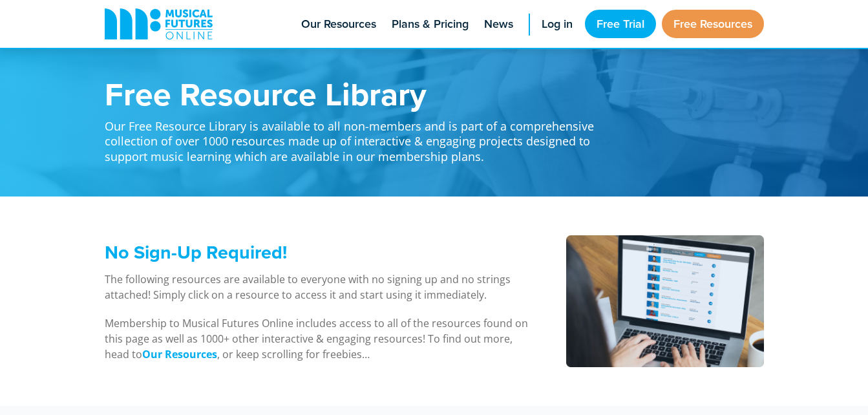 This screenshot has width=868, height=415. I want to click on p: Membership to Musical Futures Online includes access to all of the resources found on this page a..., so click(318, 339).